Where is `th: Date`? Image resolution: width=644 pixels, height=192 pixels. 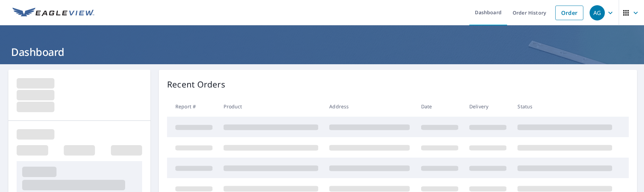 th: Date is located at coordinates (439, 106).